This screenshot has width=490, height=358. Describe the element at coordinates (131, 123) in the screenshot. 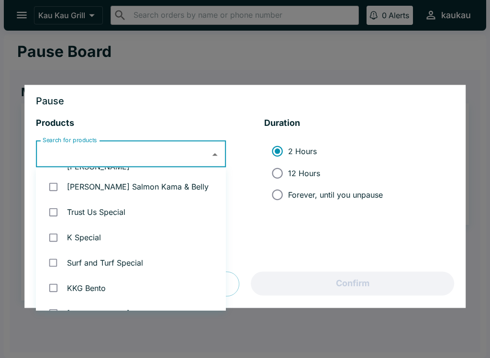

I see `h5: Products` at that location.